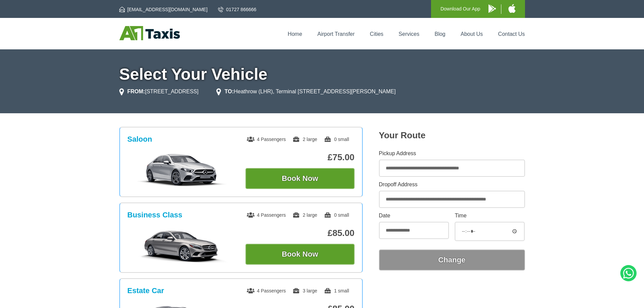 The width and height of the screenshot is (644, 308). I want to click on p: Download Our App, so click(461, 9).